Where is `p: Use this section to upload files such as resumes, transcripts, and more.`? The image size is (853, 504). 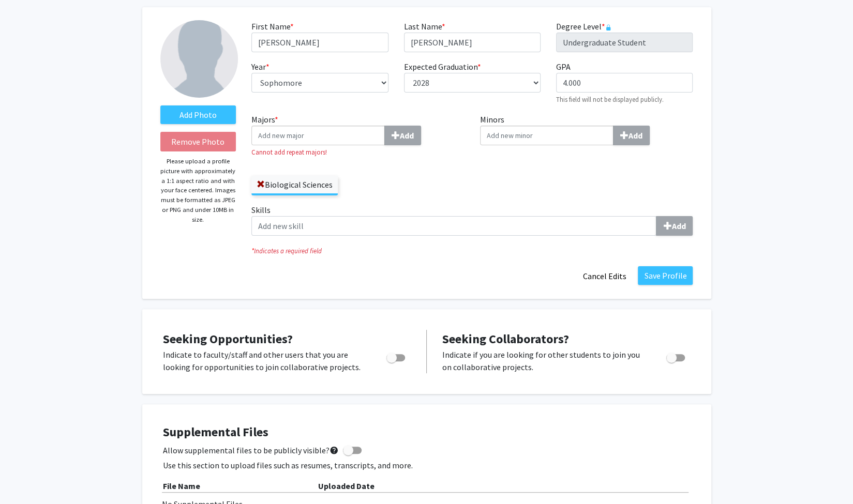
p: Use this section to upload files such as resumes, transcripts, and more. is located at coordinates (426, 465).